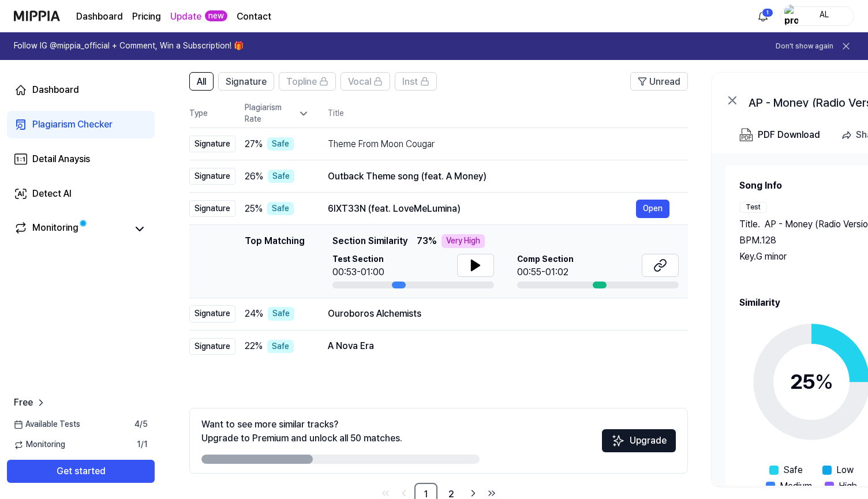 This screenshot has width=868, height=499. I want to click on div: 00:55-01:02, so click(545, 272).